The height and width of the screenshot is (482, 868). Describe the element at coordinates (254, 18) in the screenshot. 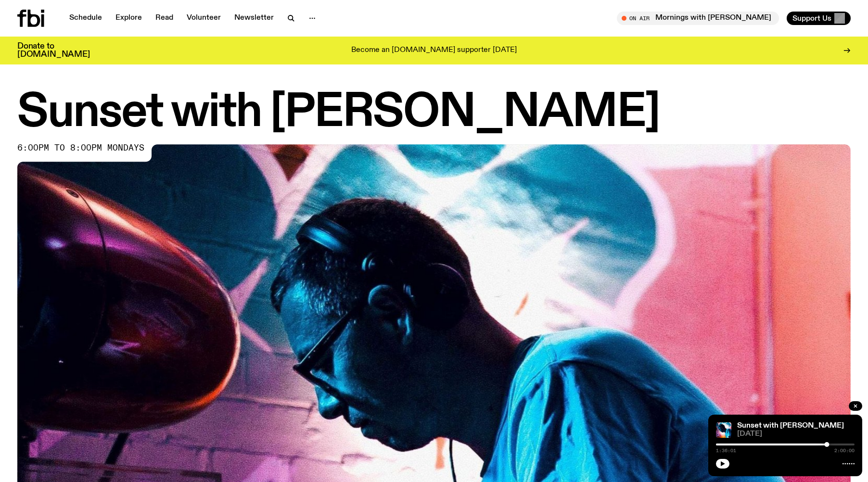

I see `a: Newsletter` at that location.